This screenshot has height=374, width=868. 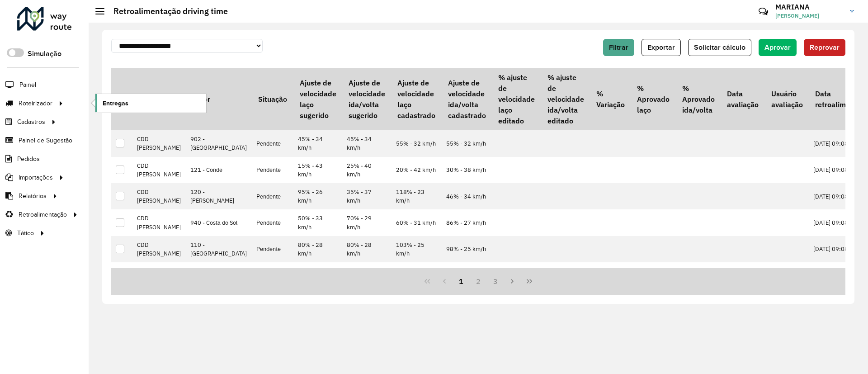 What do you see at coordinates (44, 54) in the screenshot?
I see `label: Simulação` at bounding box center [44, 54].